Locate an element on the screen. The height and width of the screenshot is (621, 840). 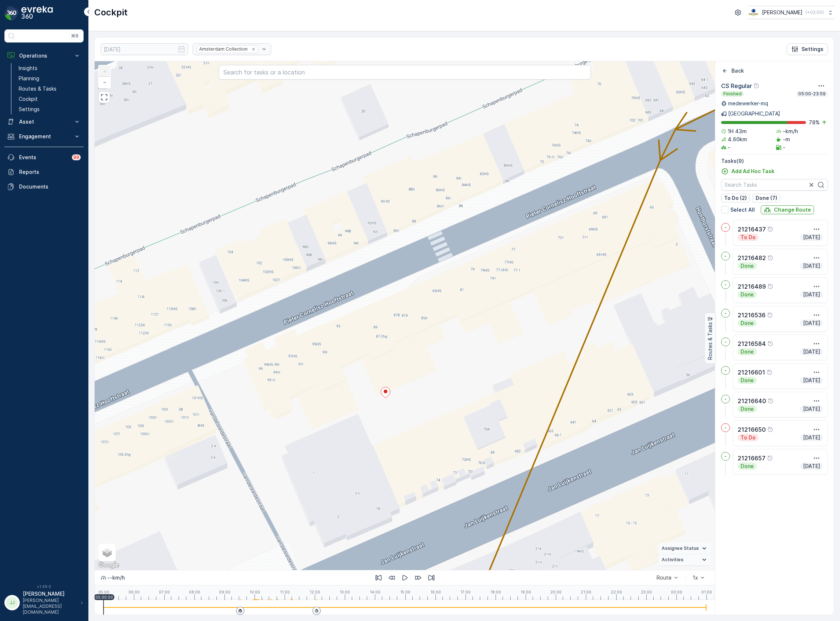
p: 08:00 is located at coordinates (195, 592).